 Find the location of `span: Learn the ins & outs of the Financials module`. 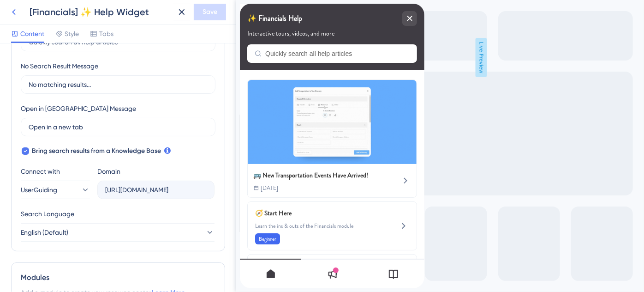

span: Learn the ins & outs of the Financials module is located at coordinates (77, 222).